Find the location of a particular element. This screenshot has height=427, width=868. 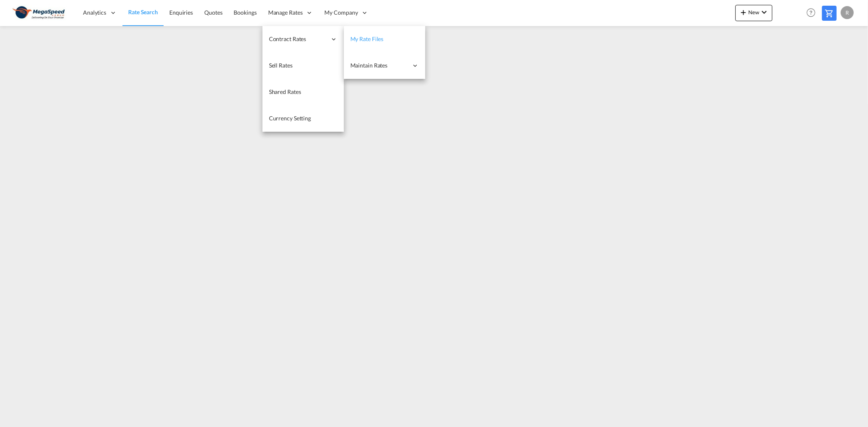

span: Analytics is located at coordinates (94, 13).